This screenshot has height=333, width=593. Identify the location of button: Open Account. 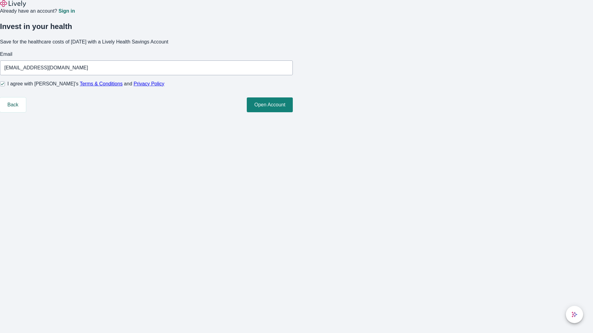
(269, 105).